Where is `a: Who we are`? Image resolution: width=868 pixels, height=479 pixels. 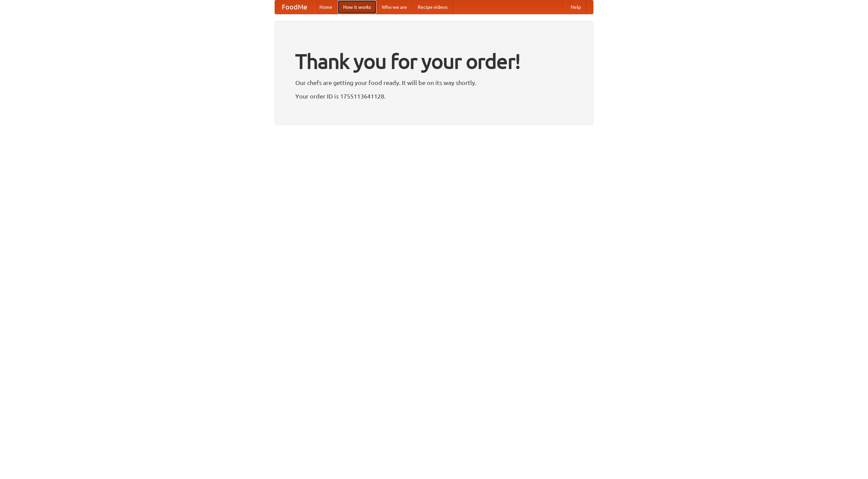 a: Who we are is located at coordinates (395, 7).